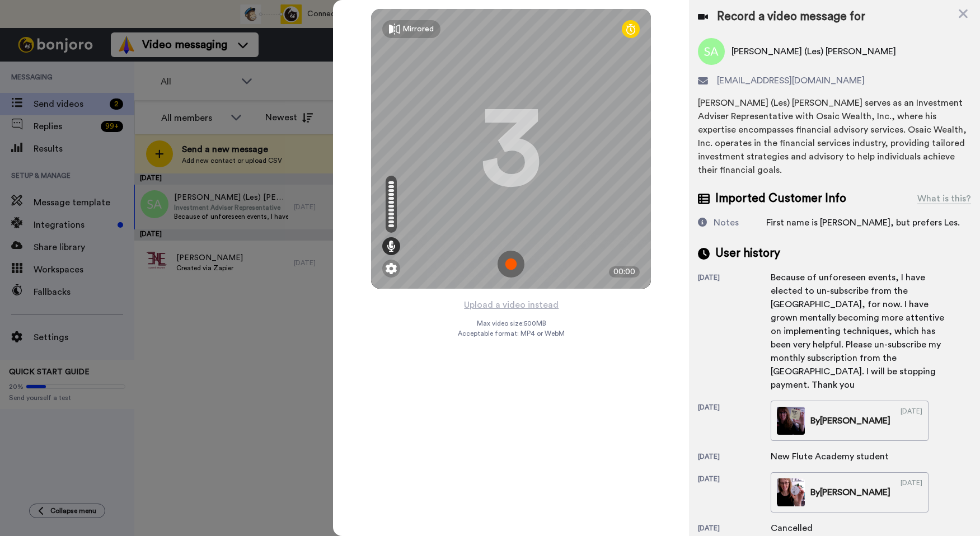 The height and width of the screenshot is (536, 980). Describe the element at coordinates (726, 223) in the screenshot. I see `div: Notes` at that location.